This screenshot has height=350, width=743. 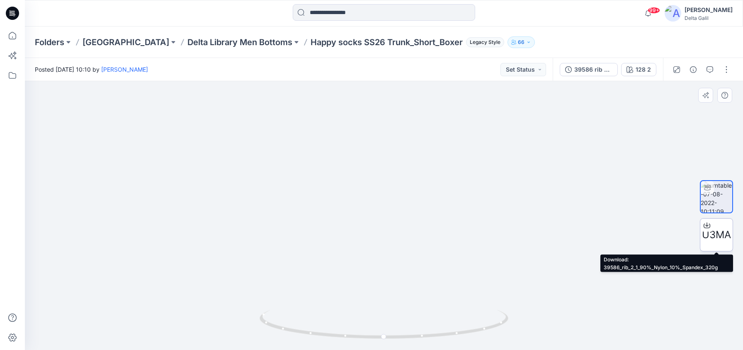 What do you see at coordinates (717, 235) in the screenshot?
I see `span: U3MA` at bounding box center [717, 235].